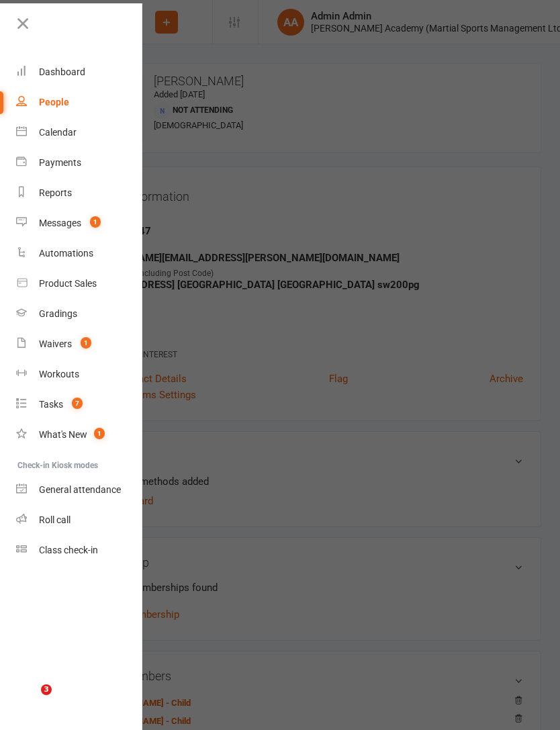  What do you see at coordinates (61, 72) in the screenshot?
I see `div: Dashboard` at bounding box center [61, 72].